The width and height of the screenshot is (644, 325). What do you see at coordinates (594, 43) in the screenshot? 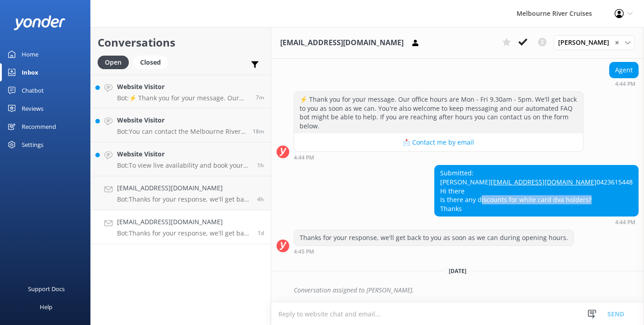
I see `div: Assign User` at bounding box center [594, 43].